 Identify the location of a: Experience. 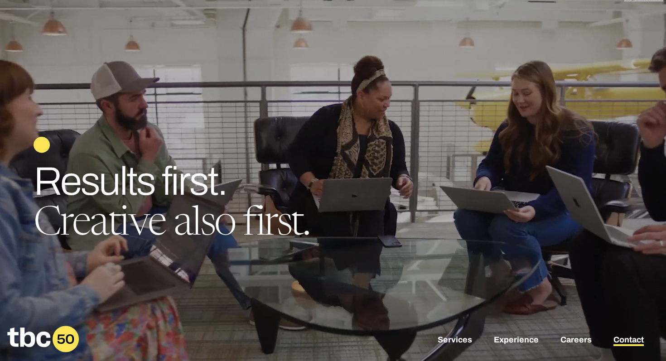
(516, 341).